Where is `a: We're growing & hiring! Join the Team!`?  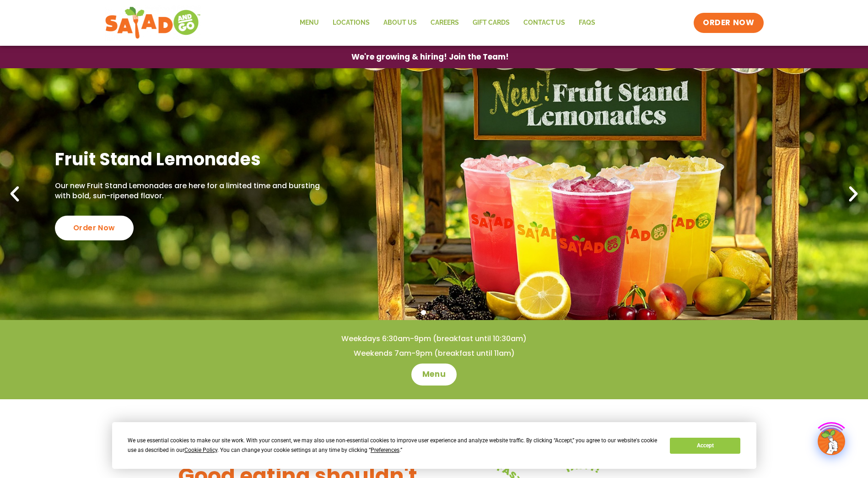
a: We're growing & hiring! Join the Team! is located at coordinates (430, 57).